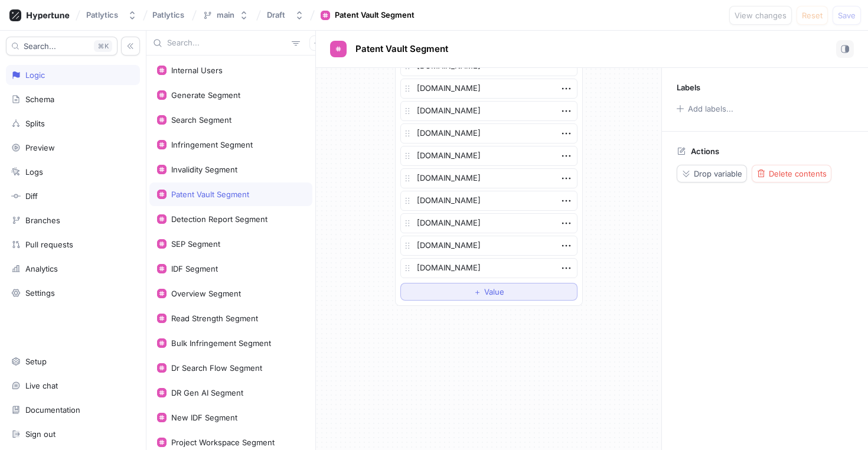  Describe the element at coordinates (275, 15) in the screenshot. I see `div: Draft` at that location.